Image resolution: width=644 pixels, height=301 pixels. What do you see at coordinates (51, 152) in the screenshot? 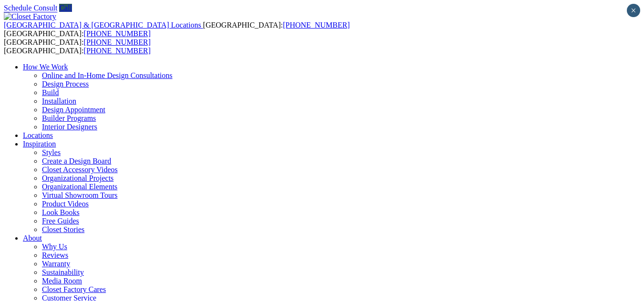
I see `a: Styles` at bounding box center [51, 152].